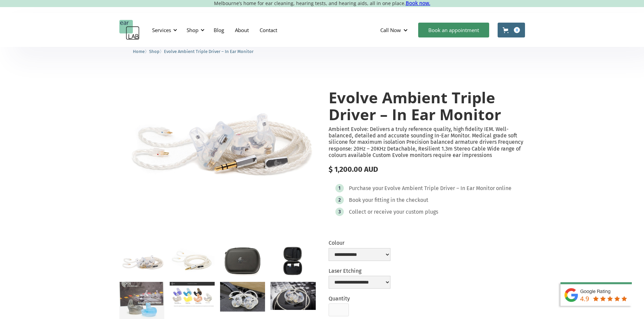  What do you see at coordinates (389, 200) in the screenshot?
I see `div: Book your fitting in the checkout` at bounding box center [389, 200].